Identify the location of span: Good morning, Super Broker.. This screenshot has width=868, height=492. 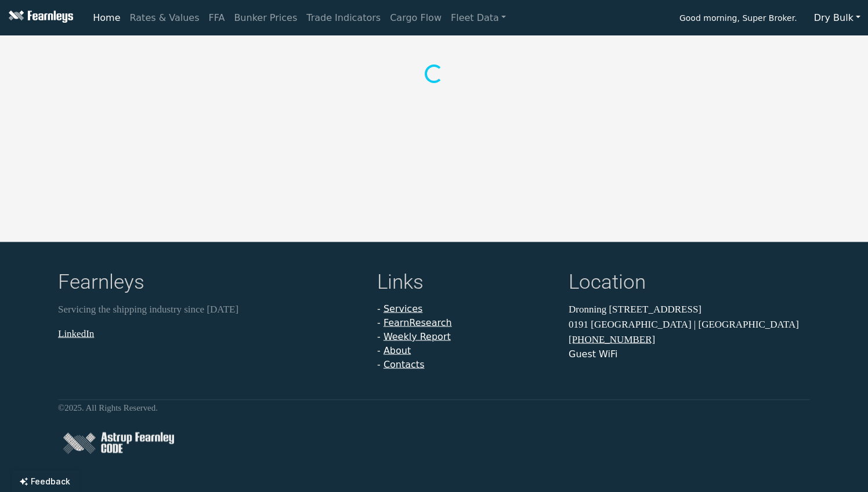
(738, 19).